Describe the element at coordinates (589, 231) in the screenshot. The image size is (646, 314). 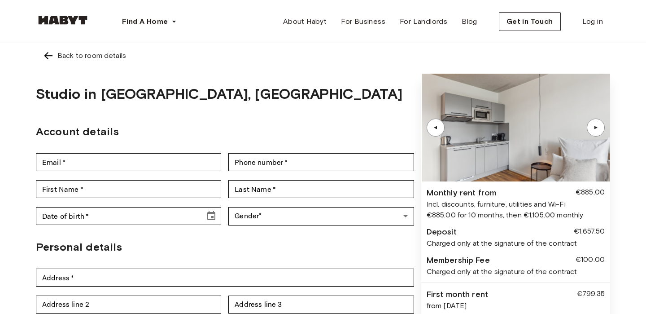
I see `div: €1,657.50` at that location.